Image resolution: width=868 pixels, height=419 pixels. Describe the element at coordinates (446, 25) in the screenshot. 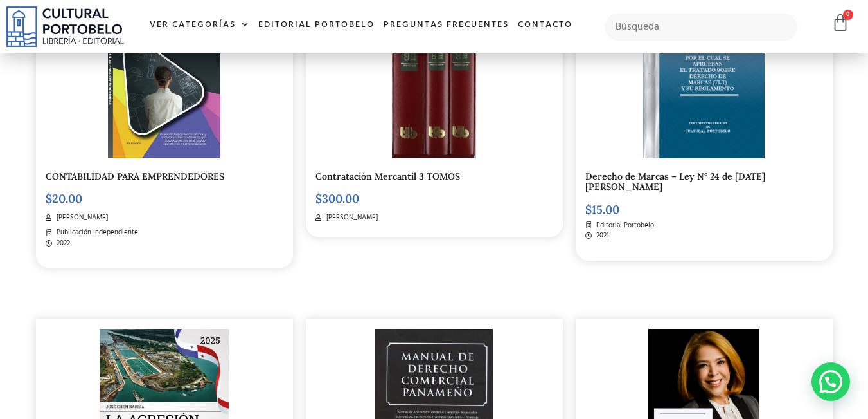

I see `a: Preguntas frecuentes` at that location.